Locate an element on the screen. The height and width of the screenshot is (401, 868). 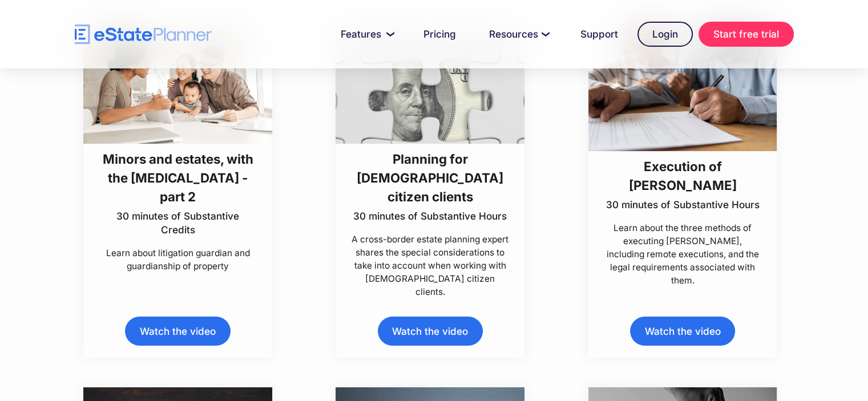
p: A cross-border estate planning expert shares the special considerations to take into account when... is located at coordinates (430, 266).